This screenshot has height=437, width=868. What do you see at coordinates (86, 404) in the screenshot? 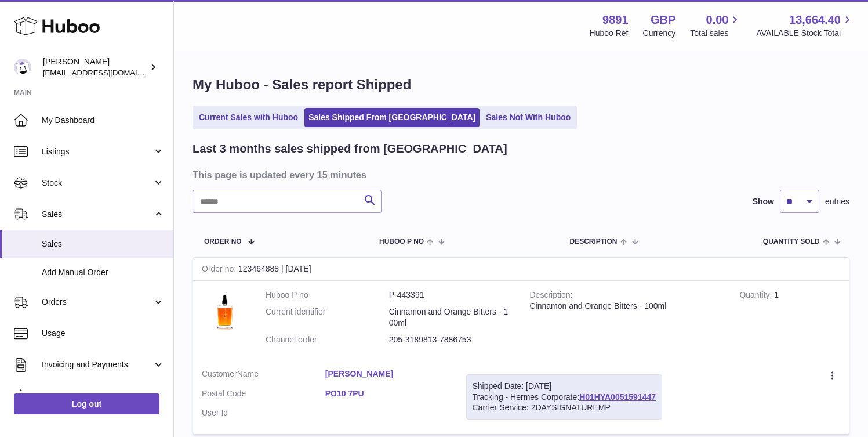
I see `a: Log out` at bounding box center [86, 404].